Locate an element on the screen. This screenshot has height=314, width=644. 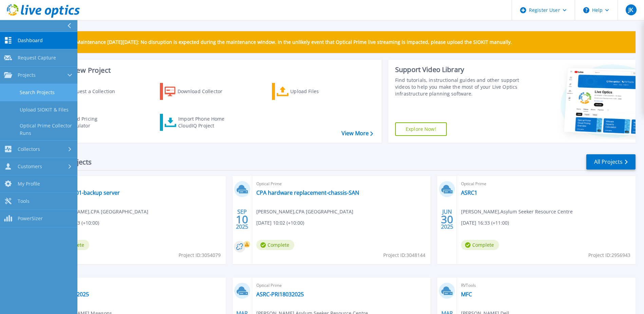
div: JUN 2025 is located at coordinates (447, 219).